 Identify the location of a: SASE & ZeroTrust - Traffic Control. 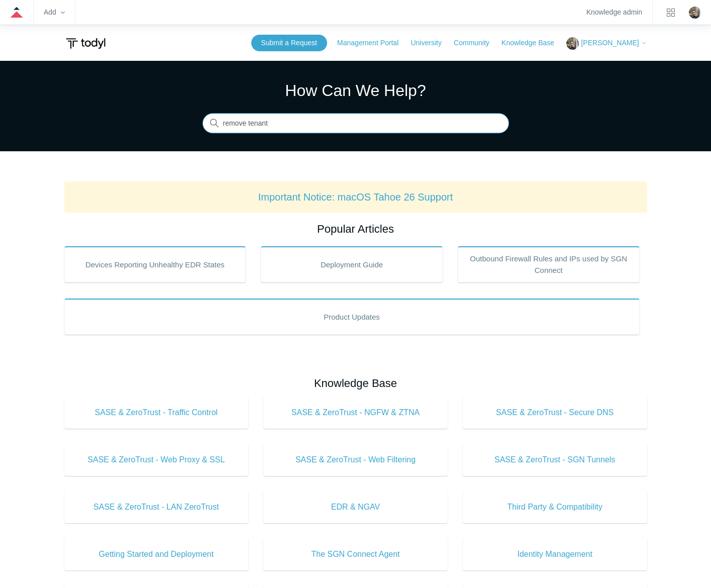
(157, 412).